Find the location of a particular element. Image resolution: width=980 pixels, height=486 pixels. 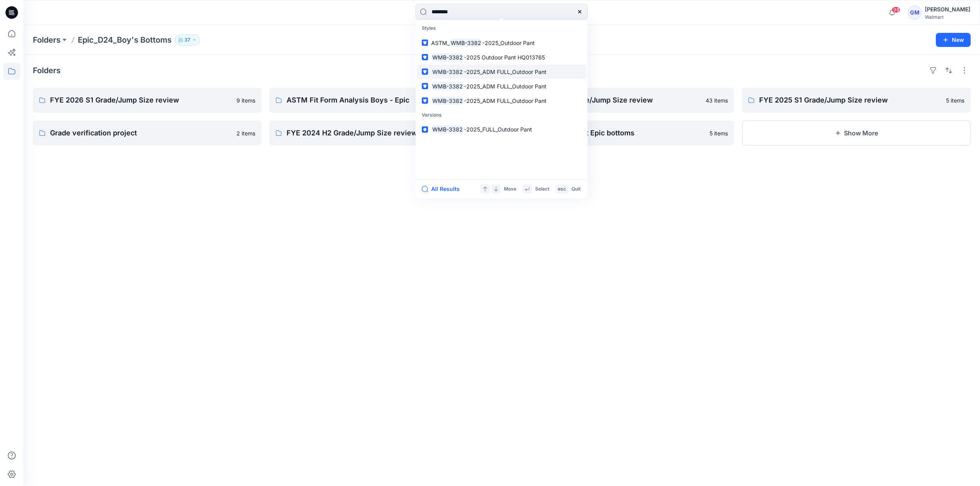

a: FYE 2024 H2 Grade/Jump Size review Epic Bottoms33 items is located at coordinates (383, 133).